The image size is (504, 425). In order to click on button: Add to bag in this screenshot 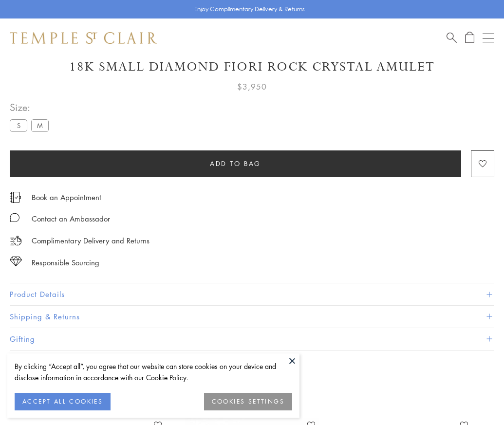, I will do `click(235, 163)`.